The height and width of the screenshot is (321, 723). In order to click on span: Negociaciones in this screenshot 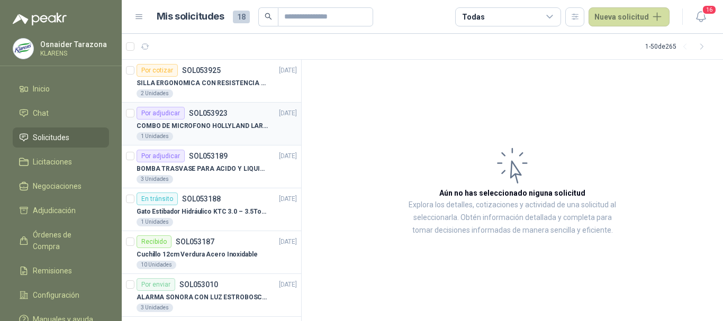, I will do `click(57, 186)`.